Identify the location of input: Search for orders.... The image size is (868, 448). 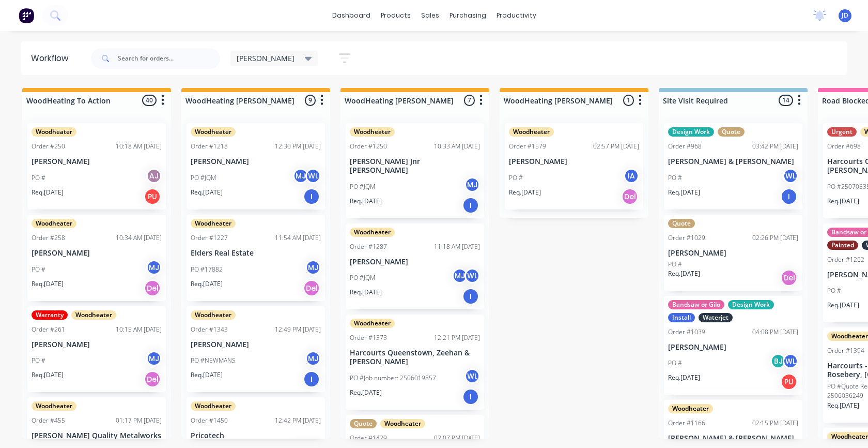
(169, 59).